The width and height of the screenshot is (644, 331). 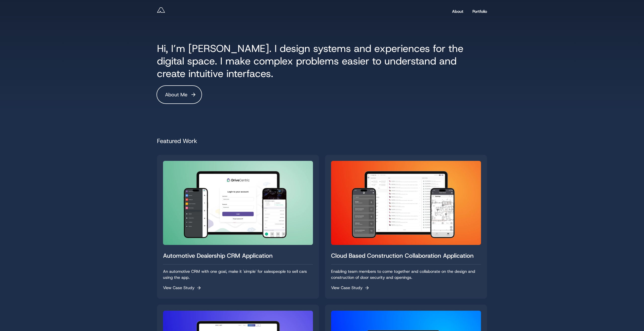 What do you see at coordinates (176, 95) in the screenshot?
I see `span: About Me` at bounding box center [176, 95].